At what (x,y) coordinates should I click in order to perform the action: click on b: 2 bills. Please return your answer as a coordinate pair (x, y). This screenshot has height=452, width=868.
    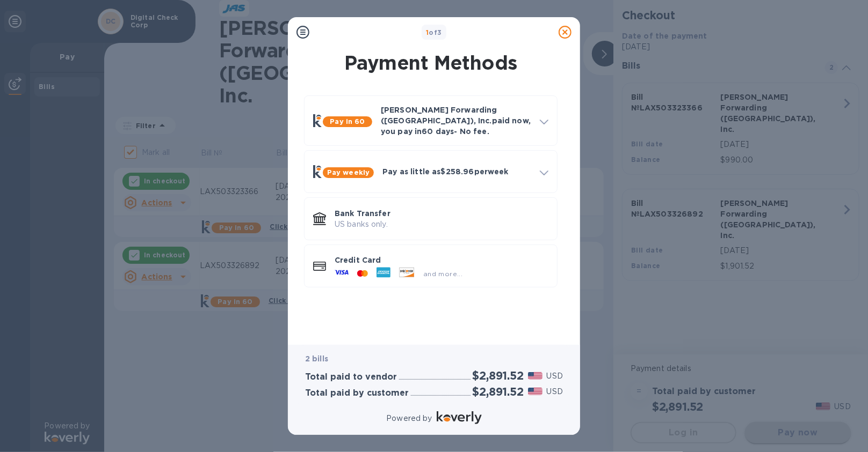
    Looking at the image, I should click on (317, 359).